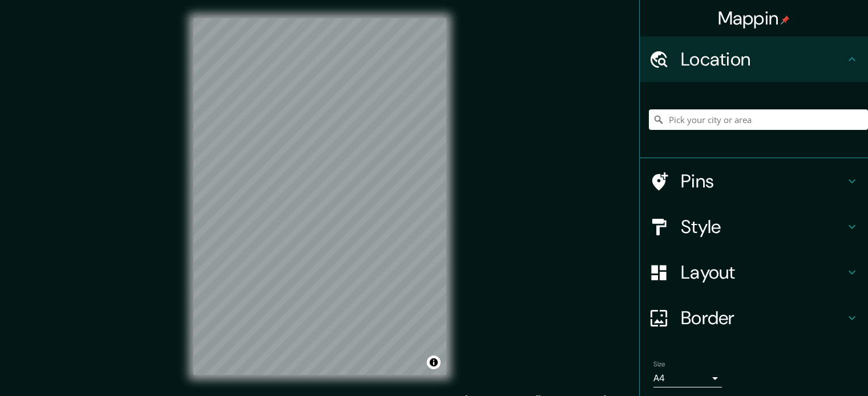 This screenshot has height=396, width=868. Describe the element at coordinates (319, 197) in the screenshot. I see `canvas: Map` at that location.